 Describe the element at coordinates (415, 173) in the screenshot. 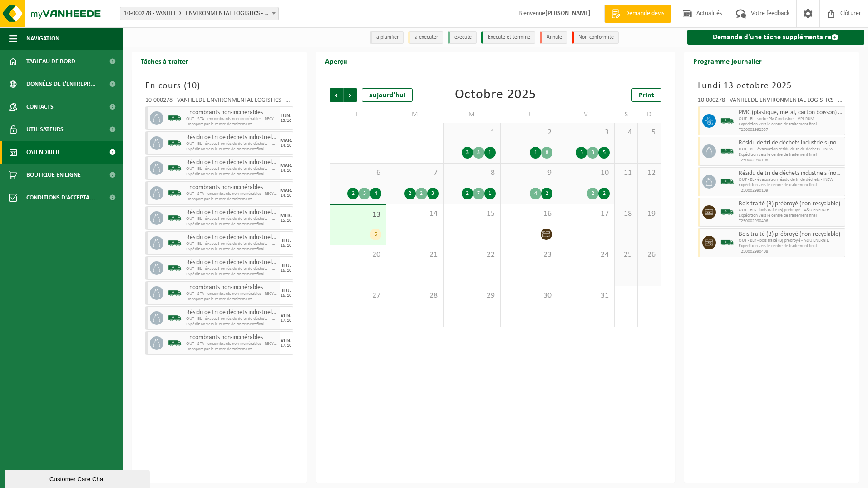

I see `span: 7` at that location.